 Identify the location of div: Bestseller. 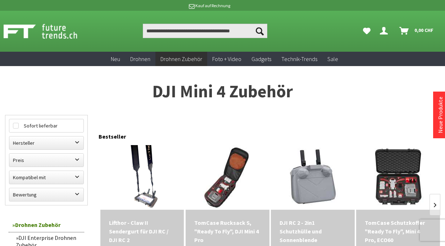
(269, 135).